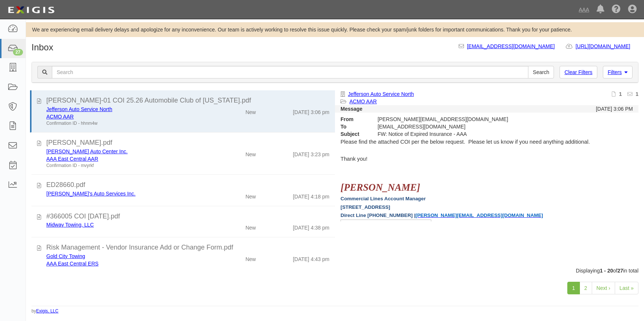  I want to click on div: Mascari.pdf, so click(188, 143).